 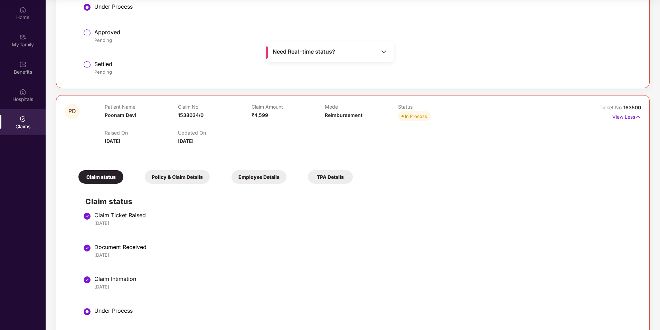 What do you see at coordinates (23, 92) in the screenshot?
I see `img: svg+xml;base64,PHN2ZyBpZD0iSG9zcGl0YWxzIiB4bWxucz0iaHR0cDovL3d3dy53My5vcmcvMjAwMC9zdmciIHdpZHRoPS...` at bounding box center [23, 92].